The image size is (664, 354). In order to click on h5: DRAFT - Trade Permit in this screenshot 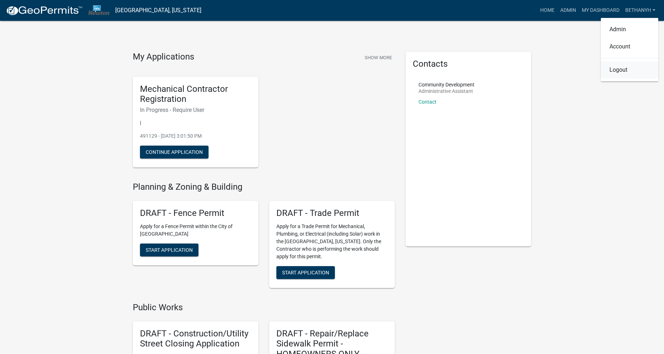, I will do `click(332, 213)`.